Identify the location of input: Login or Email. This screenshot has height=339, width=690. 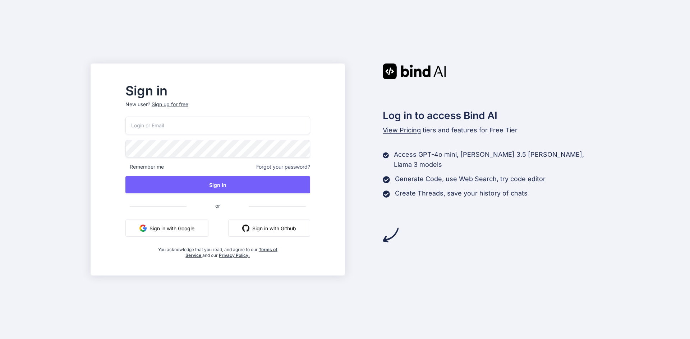
(218, 125).